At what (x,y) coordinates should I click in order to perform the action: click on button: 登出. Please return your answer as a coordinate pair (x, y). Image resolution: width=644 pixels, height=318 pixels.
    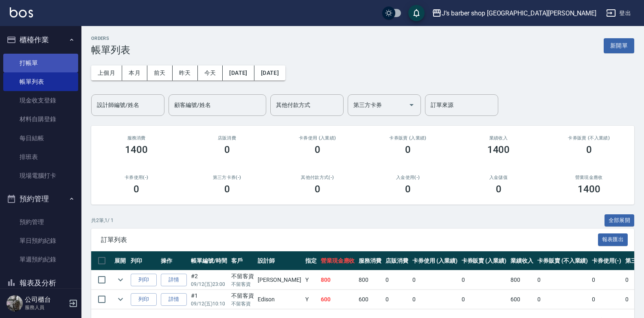
    Looking at the image, I should click on (618, 13).